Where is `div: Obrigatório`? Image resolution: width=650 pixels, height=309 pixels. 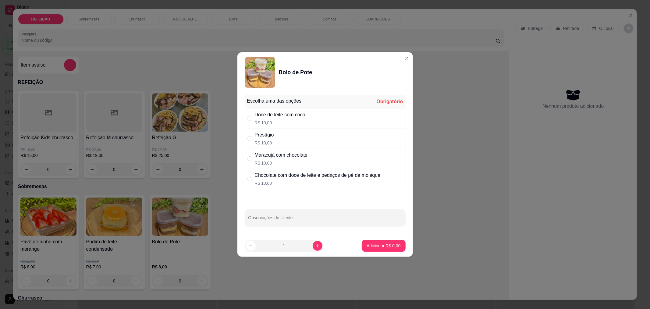 div: Obrigatório is located at coordinates (390, 102).